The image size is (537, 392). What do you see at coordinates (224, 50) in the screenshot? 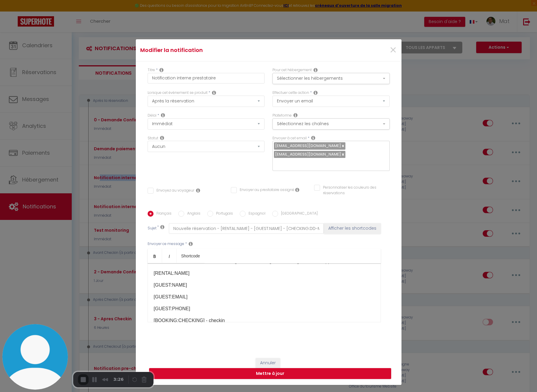
I see `h4: Modifier la notification` at bounding box center [224, 50].